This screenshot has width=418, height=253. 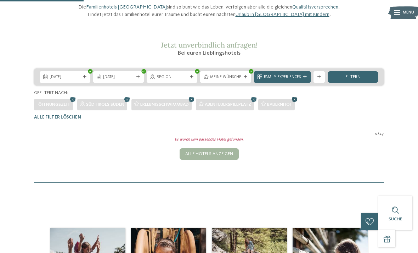 I want to click on span: 0, so click(x=376, y=134).